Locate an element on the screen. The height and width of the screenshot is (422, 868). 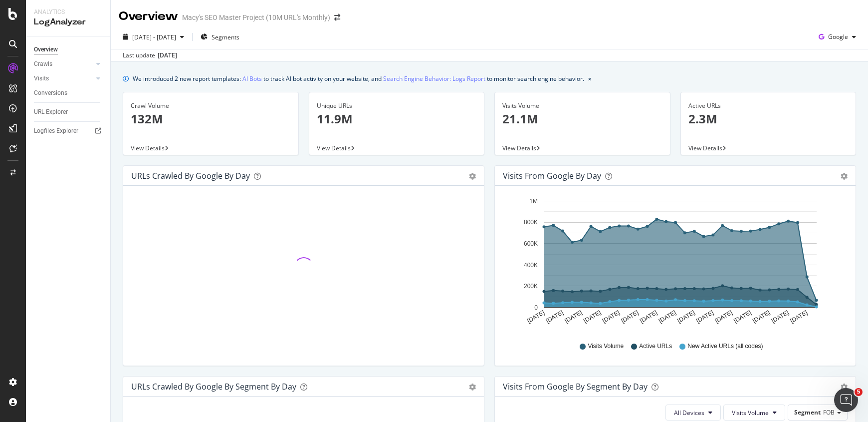
text: 1M is located at coordinates (533, 201).